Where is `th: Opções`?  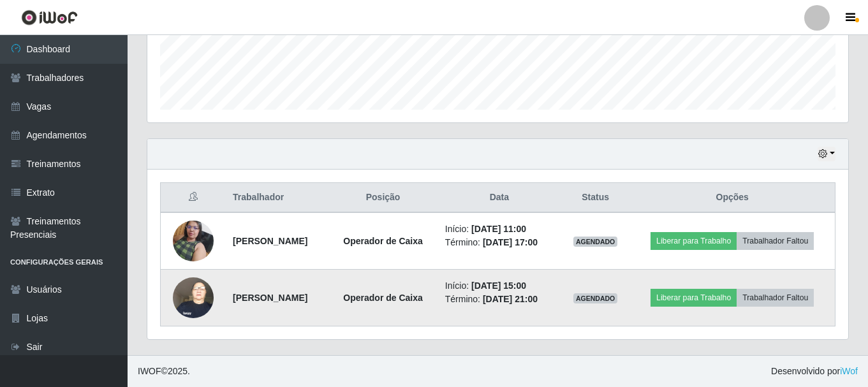 th: Opções is located at coordinates (733, 198).